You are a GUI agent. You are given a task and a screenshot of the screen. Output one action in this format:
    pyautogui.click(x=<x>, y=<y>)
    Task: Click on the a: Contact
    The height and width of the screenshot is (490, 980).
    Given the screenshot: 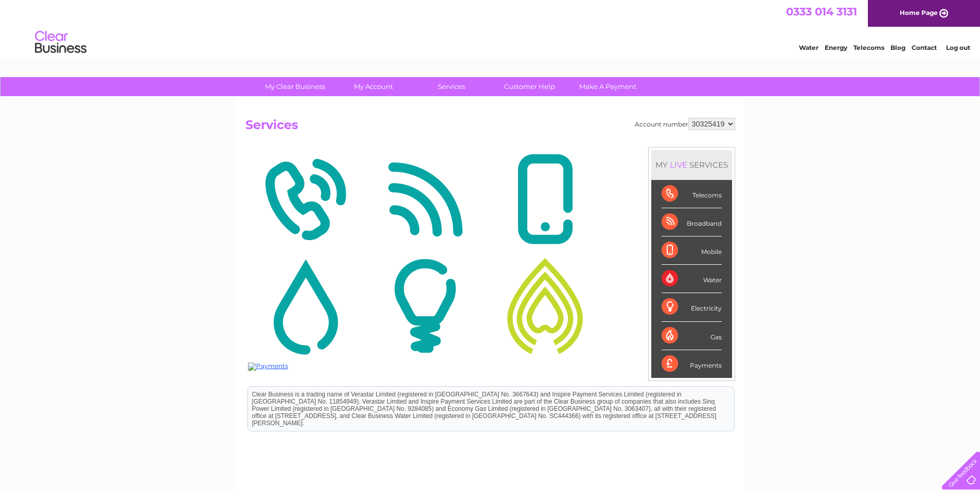 What is the action you would take?
    pyautogui.click(x=925, y=48)
    